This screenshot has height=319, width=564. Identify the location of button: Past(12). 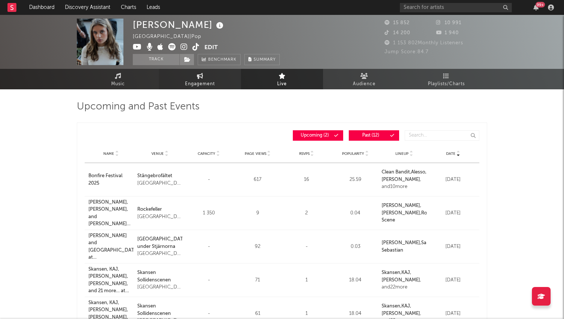
(373, 136).